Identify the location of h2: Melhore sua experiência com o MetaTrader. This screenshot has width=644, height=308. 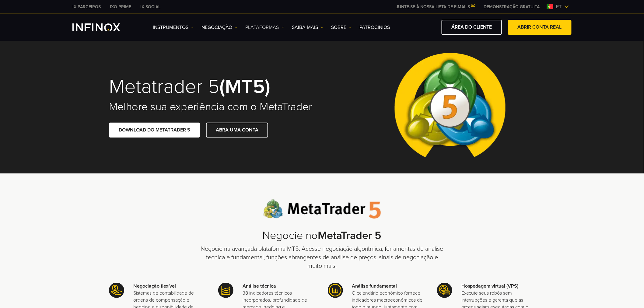
(212, 107).